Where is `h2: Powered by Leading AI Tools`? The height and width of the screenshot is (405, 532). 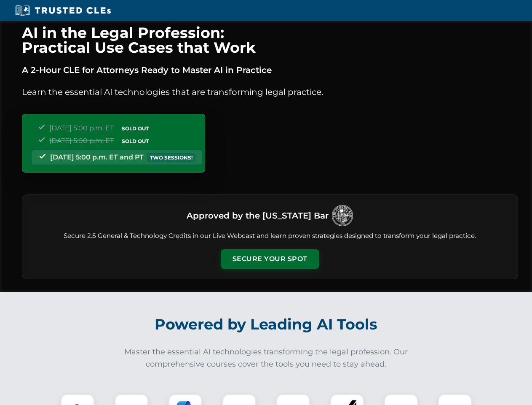 h2: Powered by Leading AI Tools is located at coordinates (266, 324).